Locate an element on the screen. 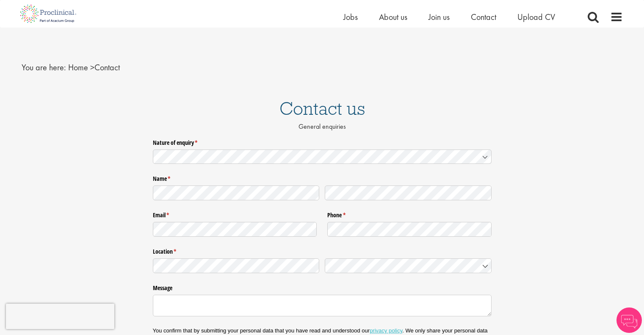 The height and width of the screenshot is (335, 644). input: First is located at coordinates (236, 193).